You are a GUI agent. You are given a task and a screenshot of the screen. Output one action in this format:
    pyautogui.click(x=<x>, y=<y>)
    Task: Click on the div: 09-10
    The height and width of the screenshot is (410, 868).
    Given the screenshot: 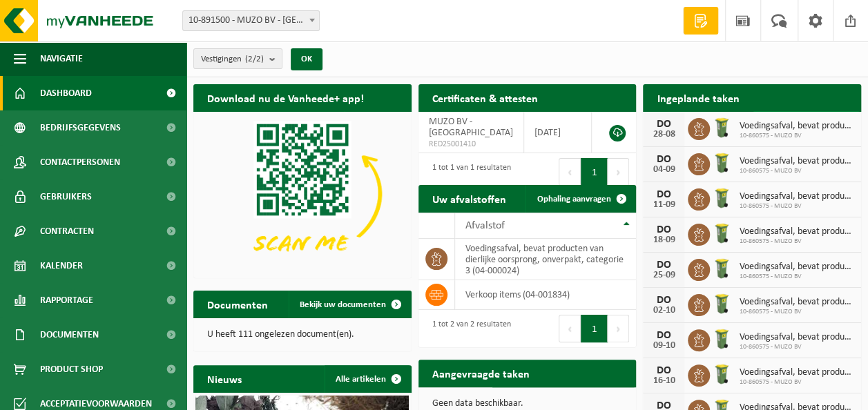 What is the action you would take?
    pyautogui.click(x=663, y=346)
    